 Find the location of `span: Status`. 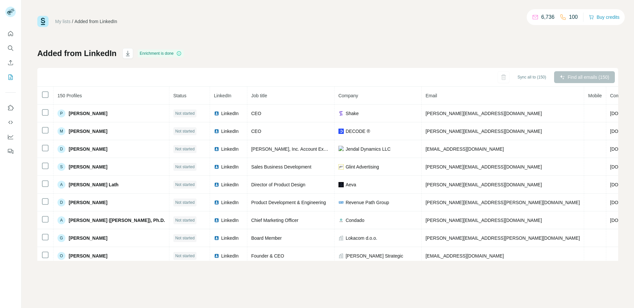

span: Status is located at coordinates (180, 96).